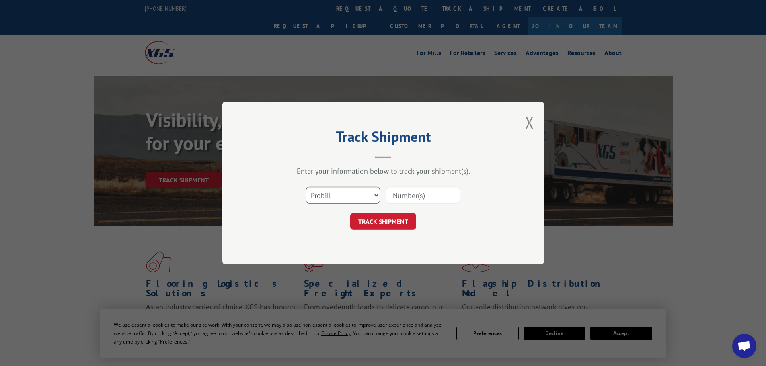  I want to click on div: Open chat, so click(744, 346).